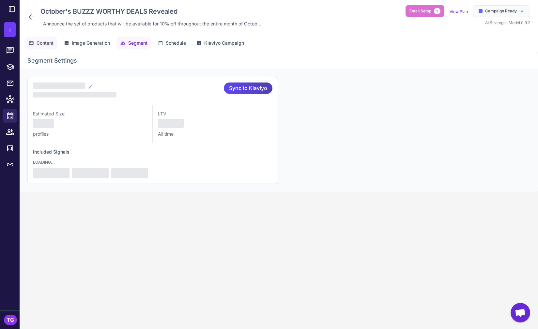  I want to click on button: Segment, so click(134, 43).